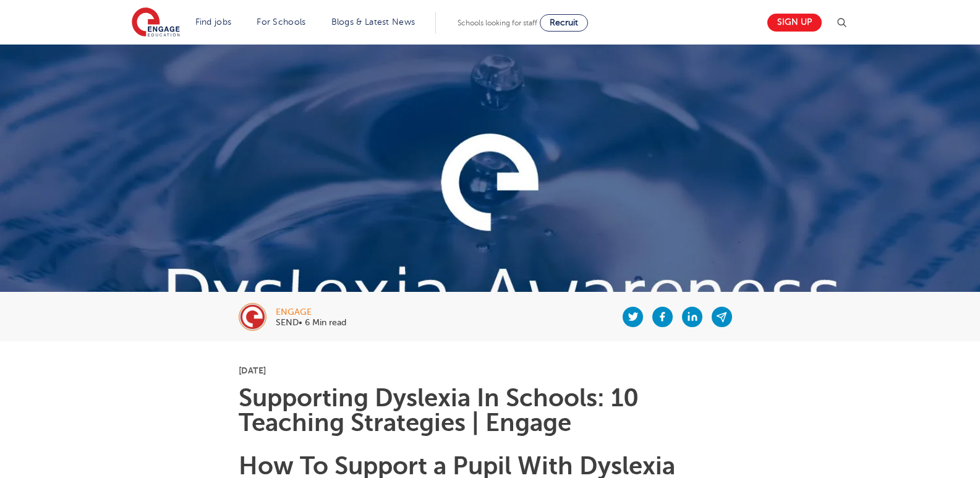 The image size is (980, 478). I want to click on h1: Supporting Dyslexia In Schools: 10 Teaching Strategies | Engage, so click(490, 411).